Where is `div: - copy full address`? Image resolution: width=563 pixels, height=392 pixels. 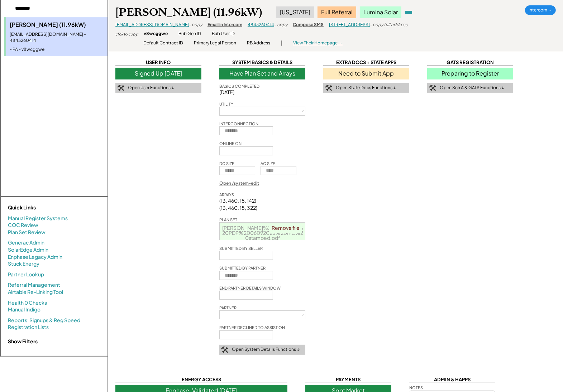
div: - copy full address is located at coordinates (388, 25).